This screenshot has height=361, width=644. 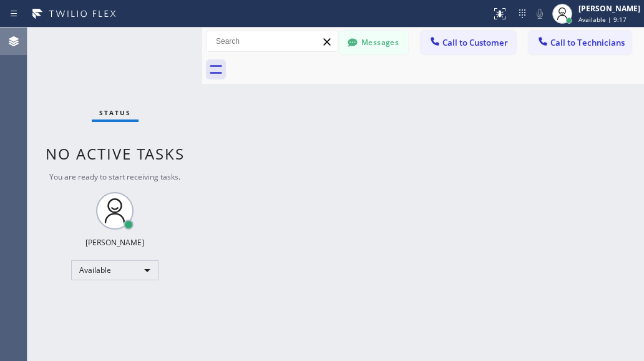 What do you see at coordinates (540, 14) in the screenshot?
I see `button: Mute` at bounding box center [540, 14].